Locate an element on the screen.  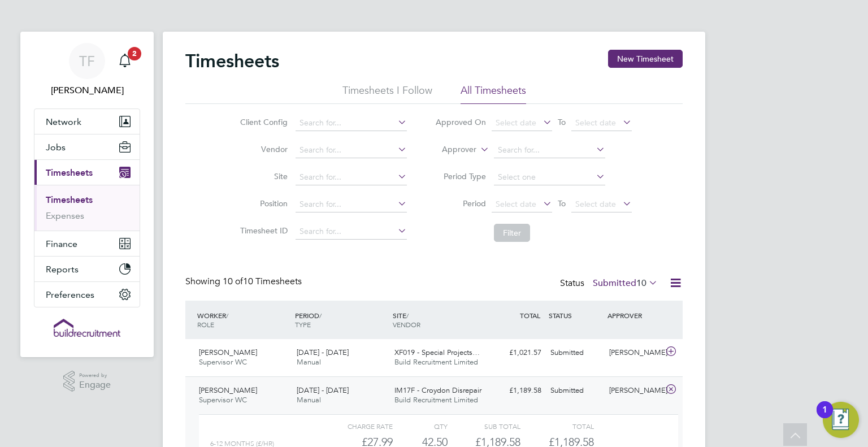
span: Preferences is located at coordinates (70, 294).